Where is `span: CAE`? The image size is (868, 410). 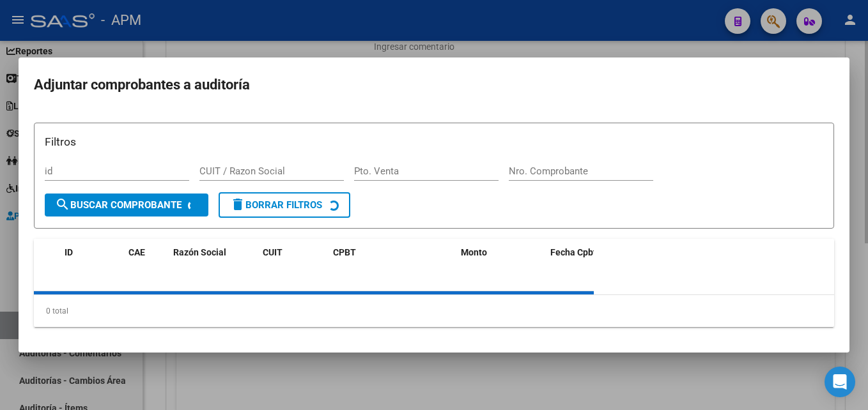
span: CAE is located at coordinates (137, 252).